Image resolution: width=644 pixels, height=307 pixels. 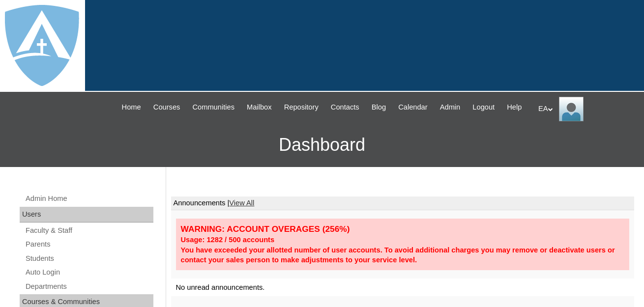 What do you see at coordinates (89, 272) in the screenshot?
I see `a: Auto Login` at bounding box center [89, 272].